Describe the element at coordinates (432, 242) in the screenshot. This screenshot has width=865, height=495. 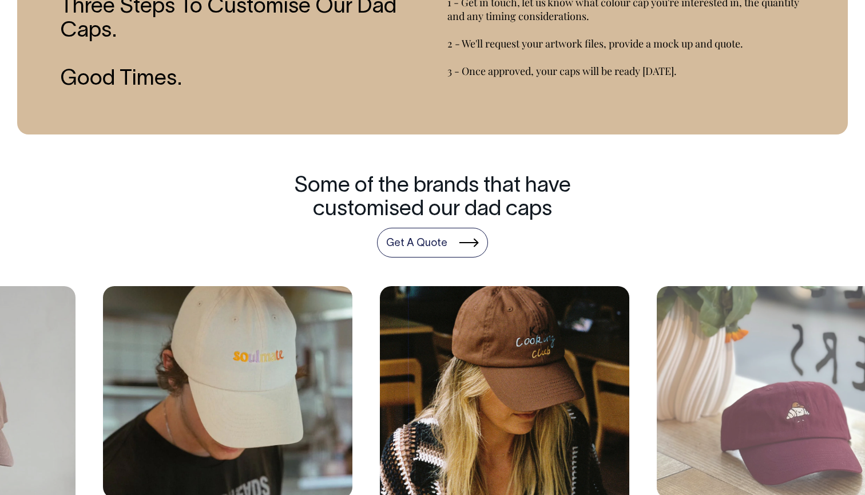
I see `a: Get A Quote` at that location.